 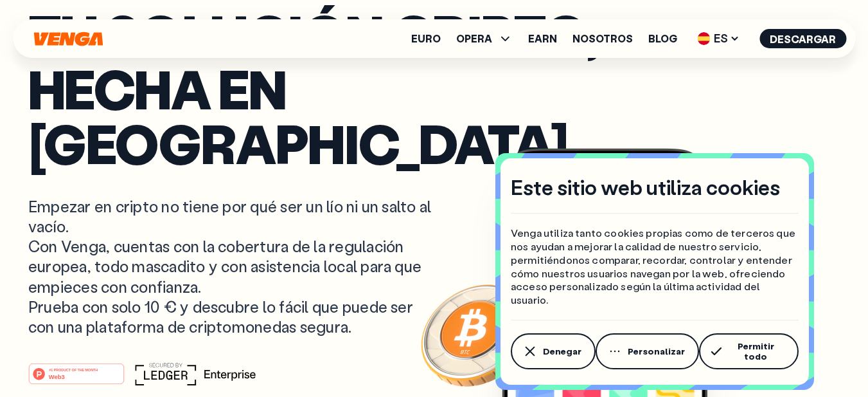 What do you see at coordinates (749, 351) in the screenshot?
I see `button: Permitir todo` at bounding box center [749, 351].